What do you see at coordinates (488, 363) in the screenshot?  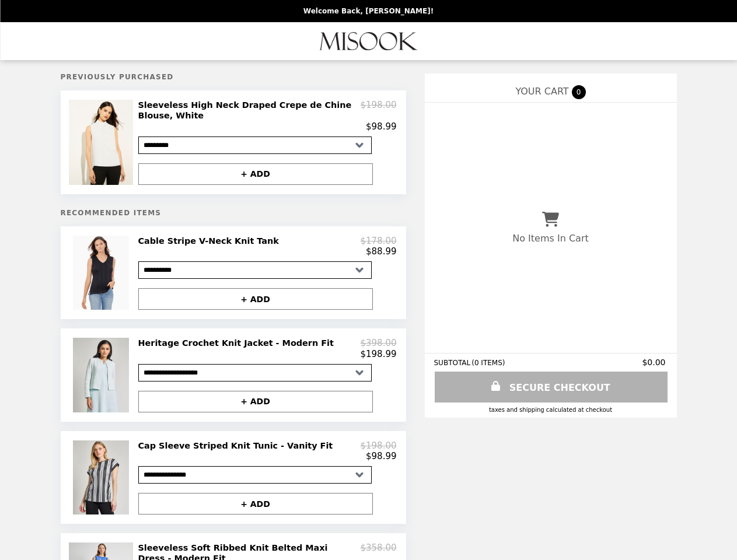 I see `span: ( 0 ITEMS )` at bounding box center [488, 363].